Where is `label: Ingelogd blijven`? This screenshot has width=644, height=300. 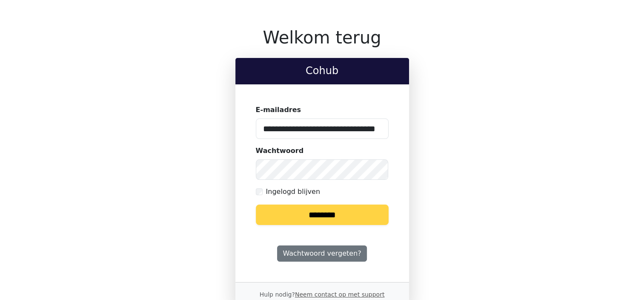
label: Ingelogd blijven is located at coordinates (293, 192).